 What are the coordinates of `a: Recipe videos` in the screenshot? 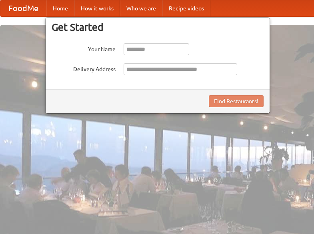 It's located at (186, 8).